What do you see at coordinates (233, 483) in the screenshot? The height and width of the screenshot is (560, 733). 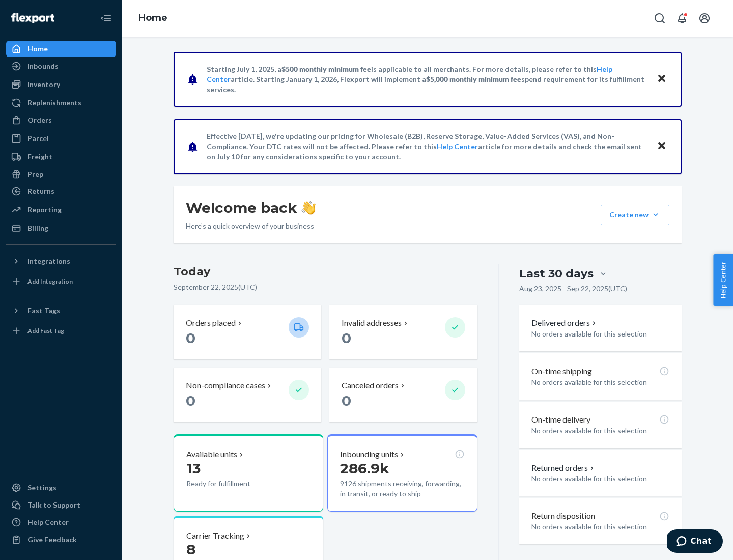 I see `p: Ready for fulfillment` at bounding box center [233, 483].